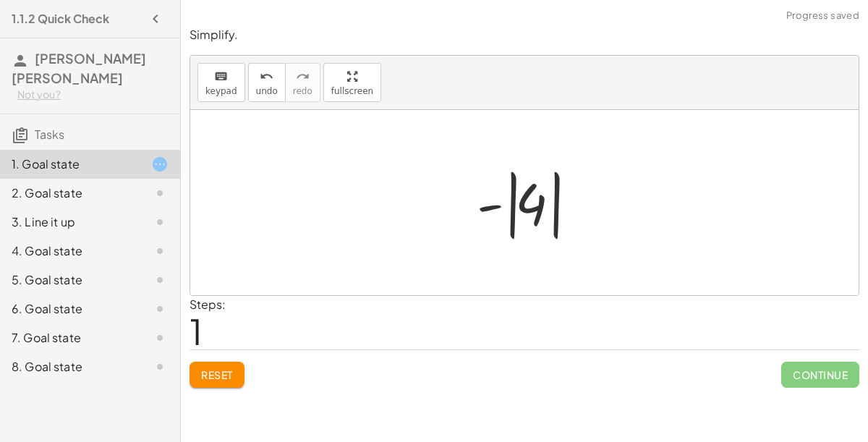  Describe the element at coordinates (196, 331) in the screenshot. I see `span: 1` at that location.